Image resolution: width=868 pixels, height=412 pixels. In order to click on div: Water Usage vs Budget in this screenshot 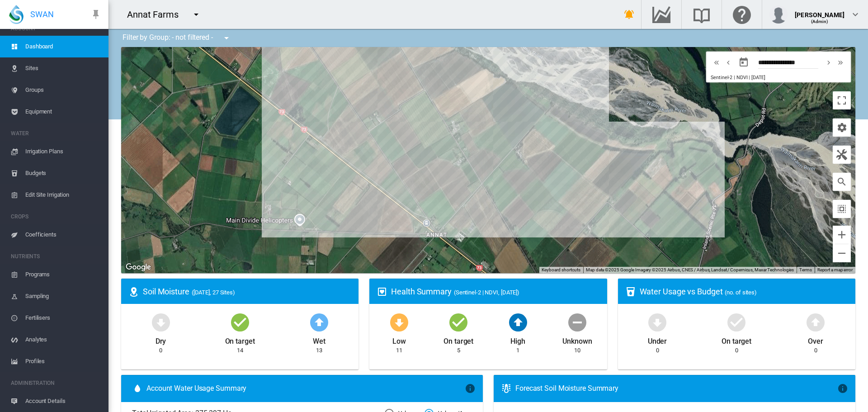, I will do `click(743, 291)`.